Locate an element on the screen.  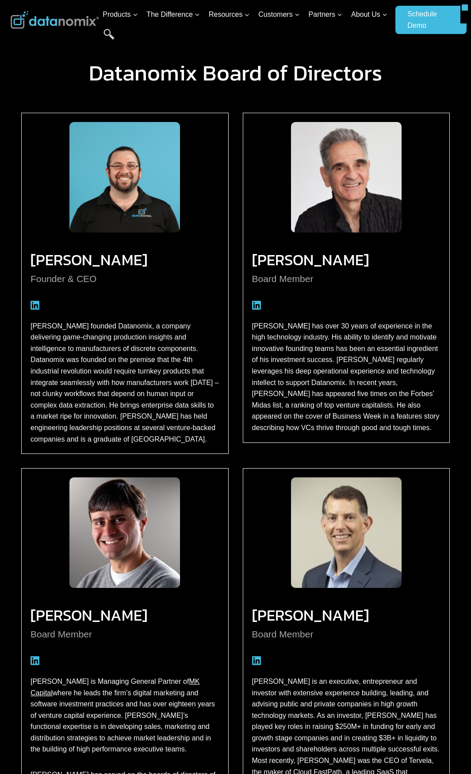
span: Resources is located at coordinates (229, 15).